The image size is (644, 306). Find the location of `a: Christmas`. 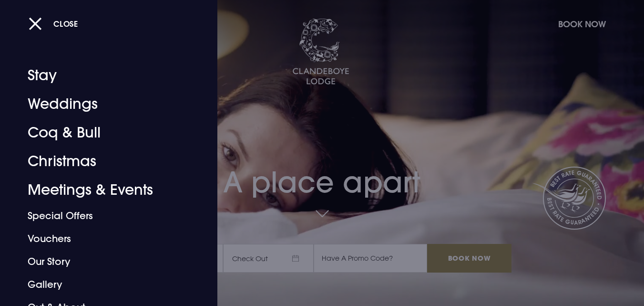

a: Christmas is located at coordinates (103, 162).